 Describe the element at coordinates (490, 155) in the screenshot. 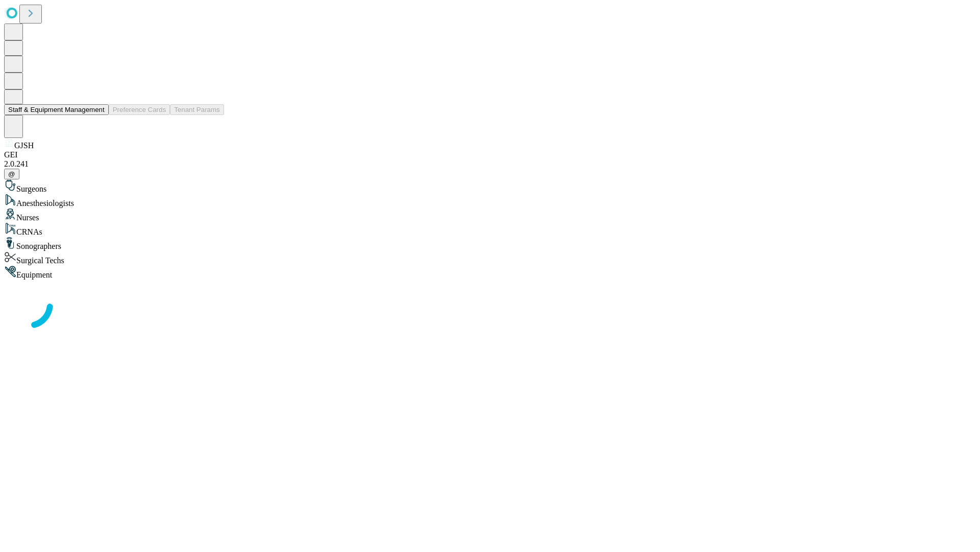

I see `div: GEI` at that location.